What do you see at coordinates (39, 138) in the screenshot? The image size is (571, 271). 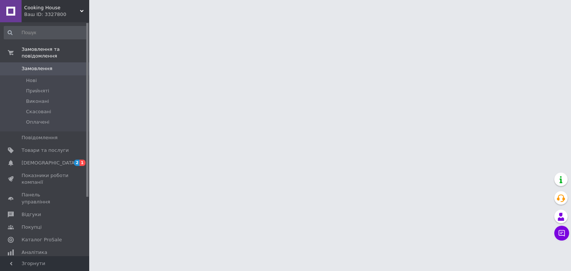 I see `span: Повідомлення` at bounding box center [39, 138].